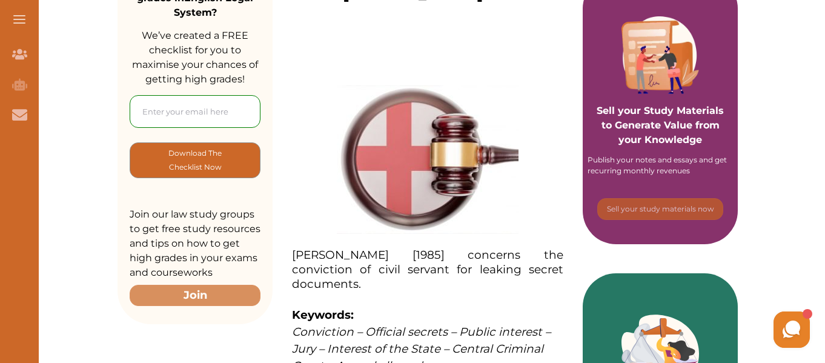 The width and height of the screenshot is (825, 363). I want to click on i: 1, so click(273, 5).